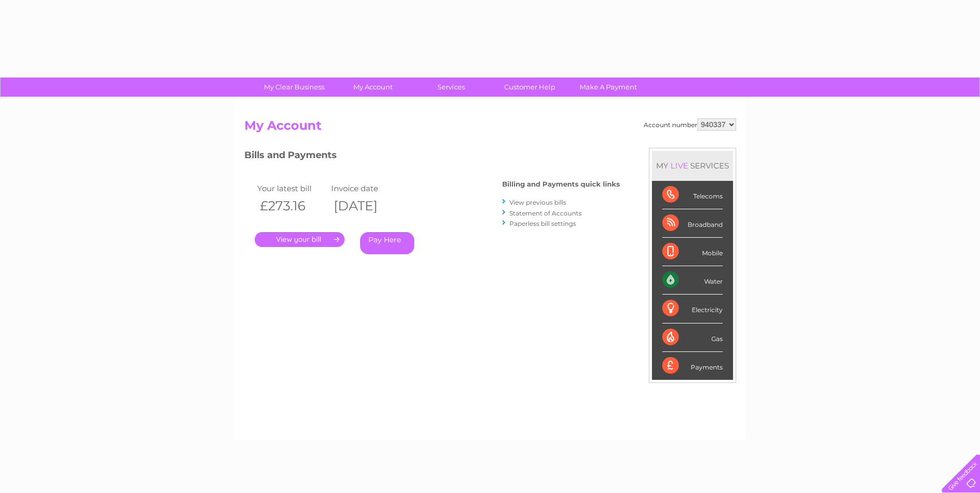 The image size is (980, 493). I want to click on h3: Bills and Payments, so click(432, 157).